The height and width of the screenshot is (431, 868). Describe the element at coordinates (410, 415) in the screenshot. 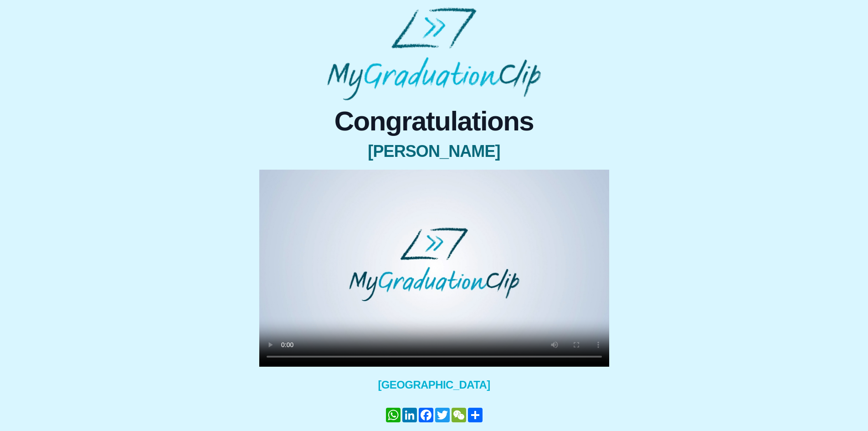

I see `a: LinkedIn` at that location.